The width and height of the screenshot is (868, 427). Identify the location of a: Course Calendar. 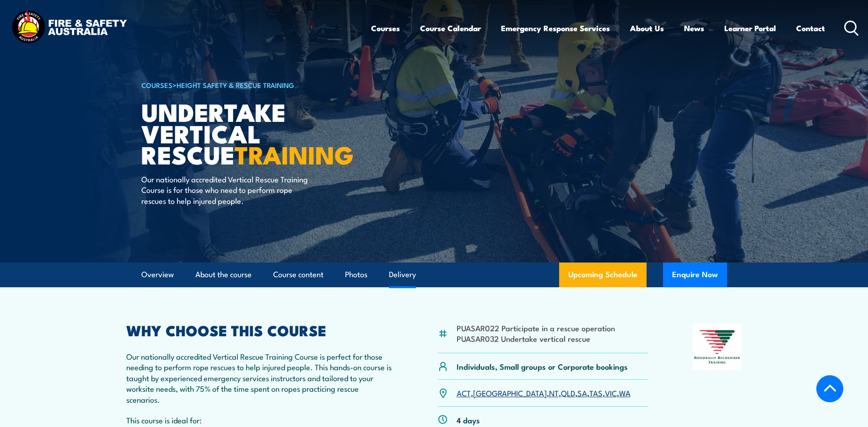
(450, 28).